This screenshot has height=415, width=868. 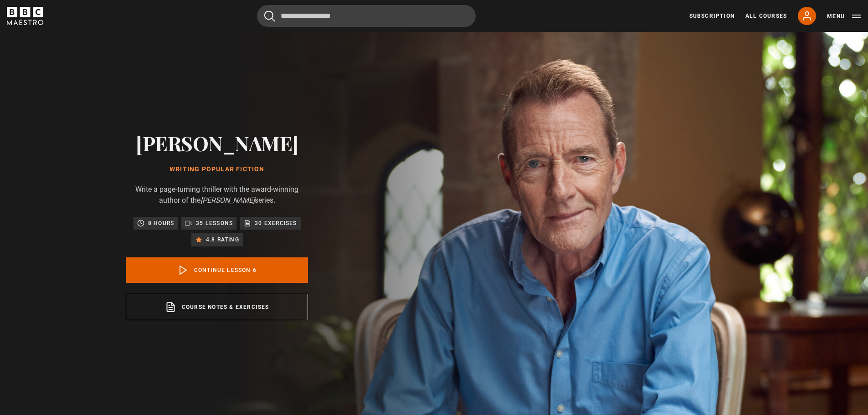 What do you see at coordinates (25, 16) in the screenshot?
I see `a: BBC Maestro` at bounding box center [25, 16].